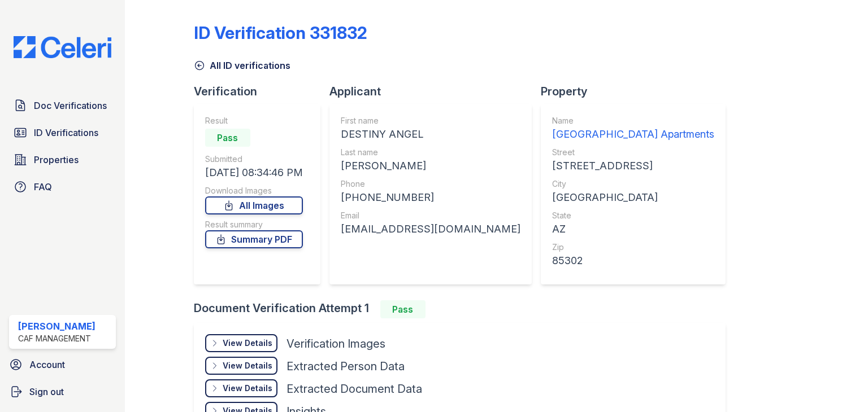 This screenshot has height=412, width=868. What do you see at coordinates (62, 160) in the screenshot?
I see `a: Properties` at bounding box center [62, 160].